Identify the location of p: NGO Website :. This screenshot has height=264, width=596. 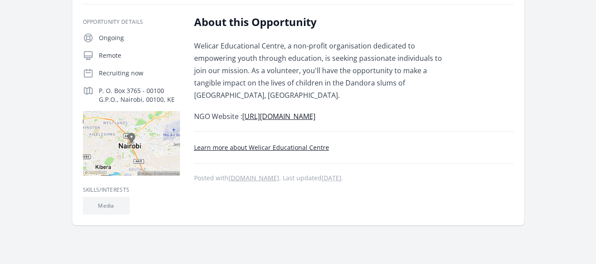
(323, 117).